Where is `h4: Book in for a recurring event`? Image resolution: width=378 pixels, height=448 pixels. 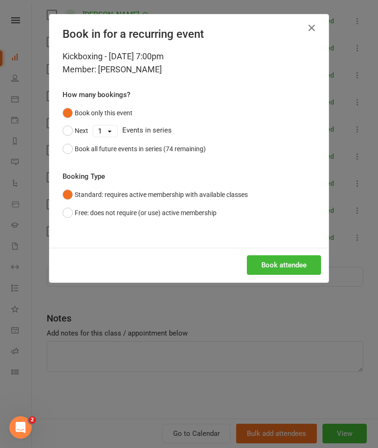 h4: Book in for a recurring event is located at coordinates (189, 34).